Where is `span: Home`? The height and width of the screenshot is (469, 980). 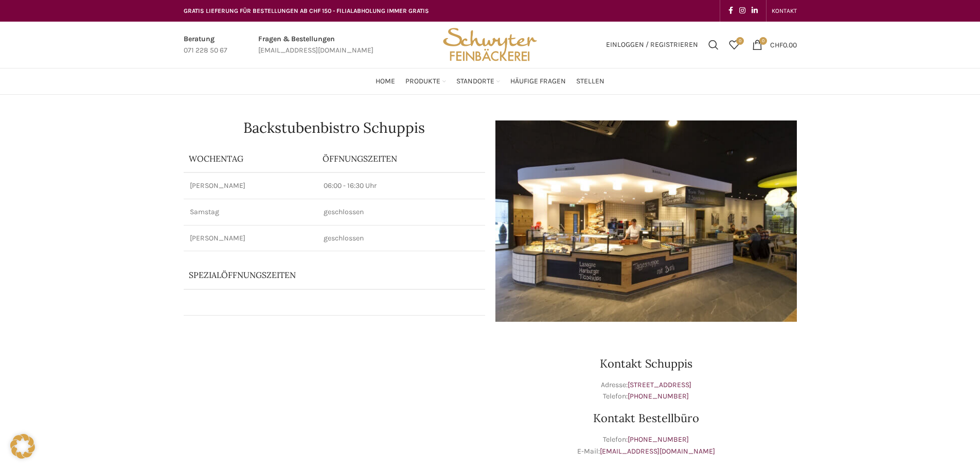 span: Home is located at coordinates (385, 81).